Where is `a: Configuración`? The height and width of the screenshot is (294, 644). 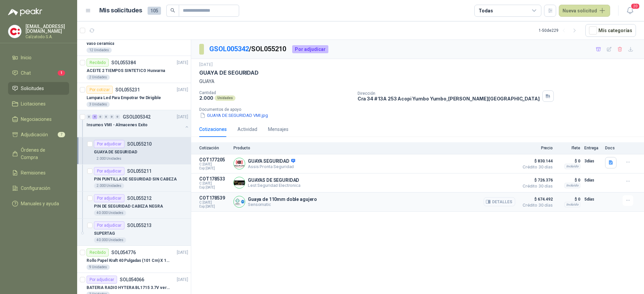
a: Configuración is located at coordinates (39, 188).